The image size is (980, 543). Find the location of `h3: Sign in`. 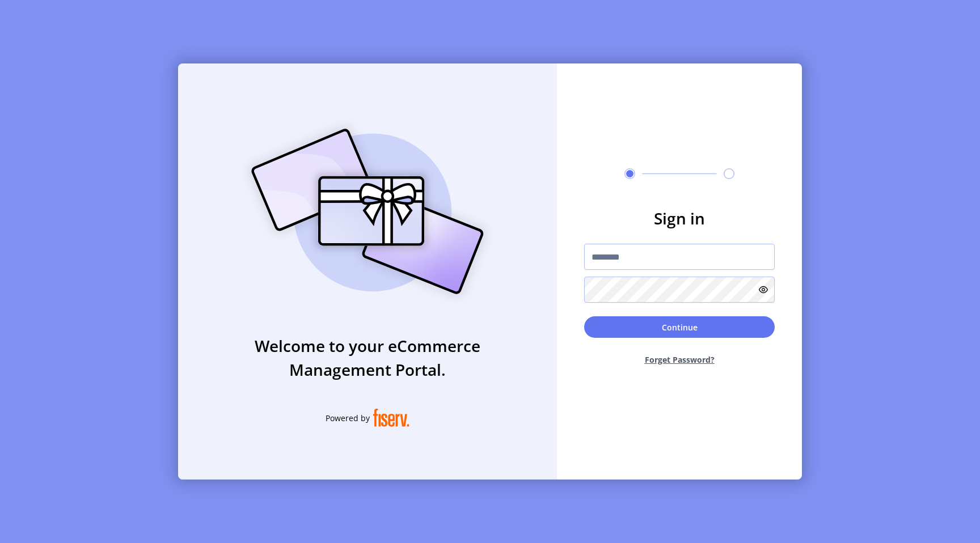

h3: Sign in is located at coordinates (680, 218).